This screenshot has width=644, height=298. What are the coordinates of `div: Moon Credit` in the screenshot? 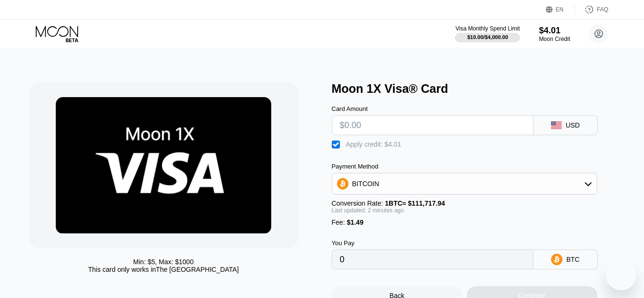 It's located at (555, 39).